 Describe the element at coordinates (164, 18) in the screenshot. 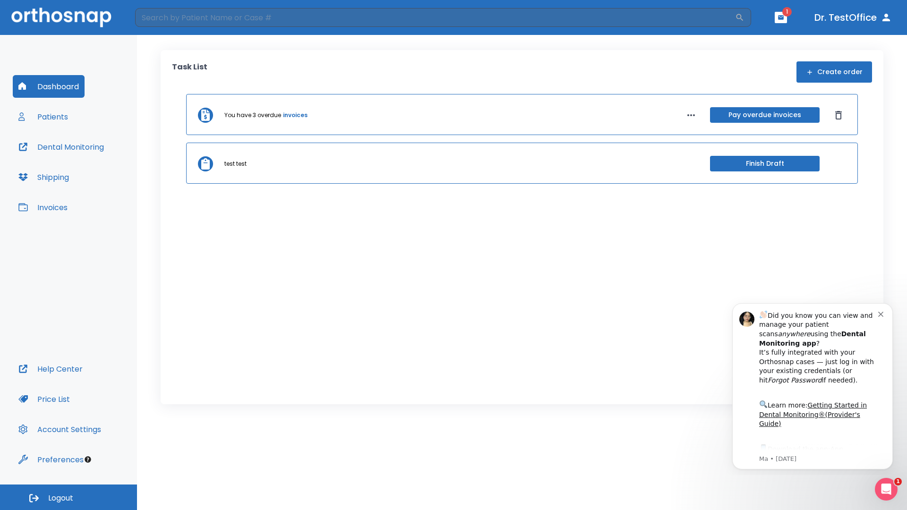

I see `button: Dismiss notification` at that location.